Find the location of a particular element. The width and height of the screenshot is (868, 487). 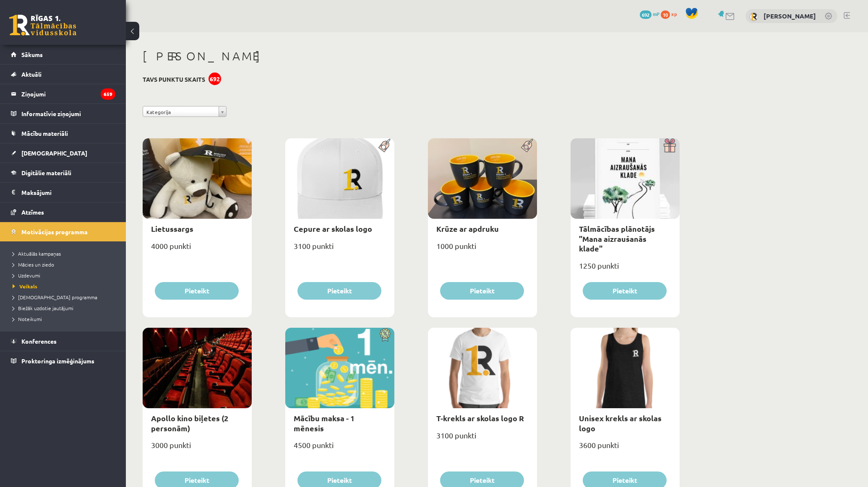

div: 4000 punkti is located at coordinates (197, 249).